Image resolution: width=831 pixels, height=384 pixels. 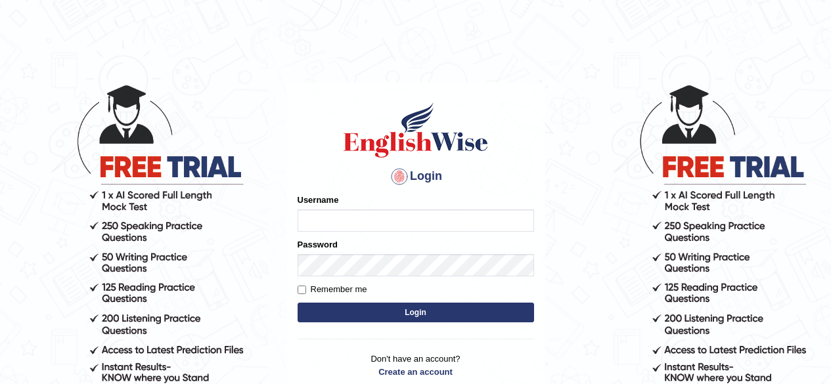 What do you see at coordinates (302, 290) in the screenshot?
I see `input: Remember me` at bounding box center [302, 290].